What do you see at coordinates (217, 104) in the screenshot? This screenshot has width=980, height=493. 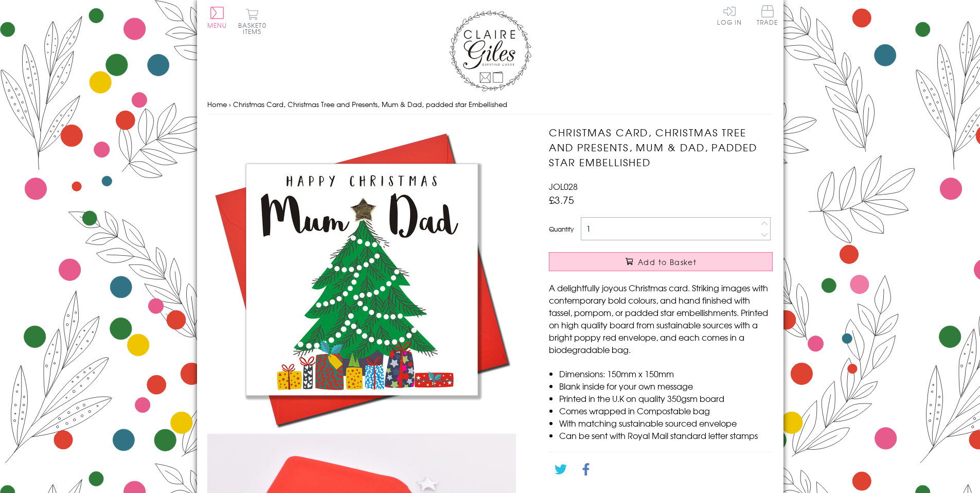 I see `a: Home` at bounding box center [217, 104].